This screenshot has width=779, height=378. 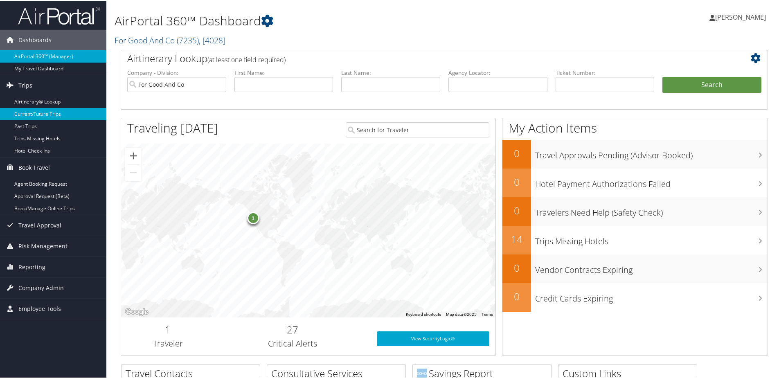 I want to click on span: Trips, so click(x=25, y=85).